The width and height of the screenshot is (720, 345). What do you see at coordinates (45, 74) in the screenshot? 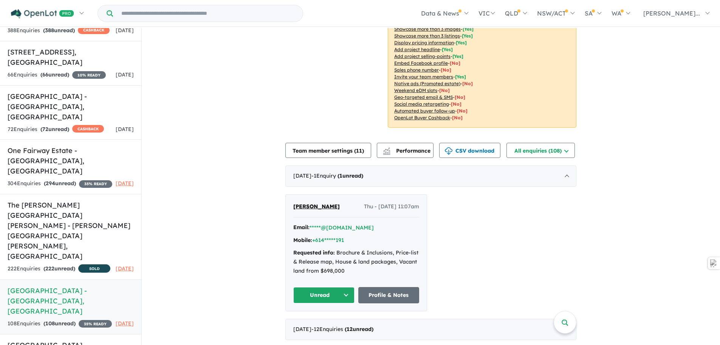
I see `span: 66` at bounding box center [45, 74].